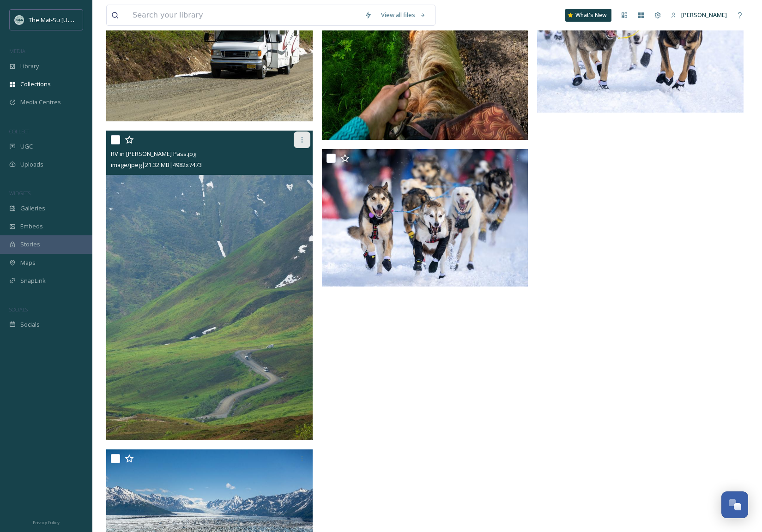  What do you see at coordinates (588, 15) in the screenshot?
I see `div: What's New` at bounding box center [588, 15].